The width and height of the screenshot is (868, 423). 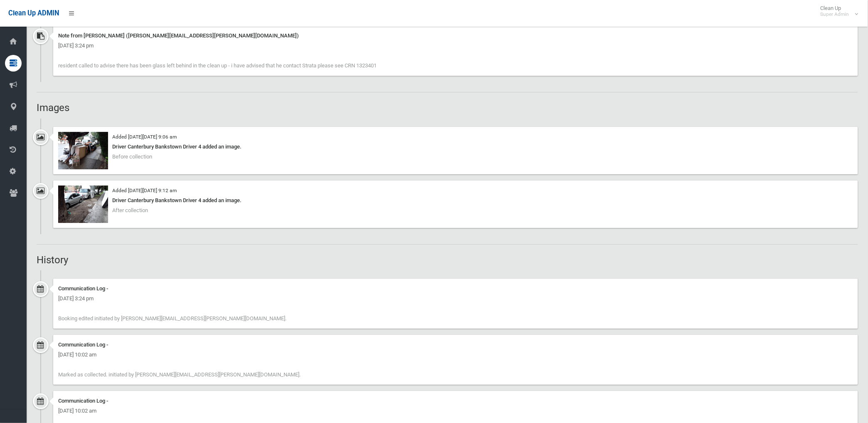 I want to click on span: After collection, so click(x=130, y=210).